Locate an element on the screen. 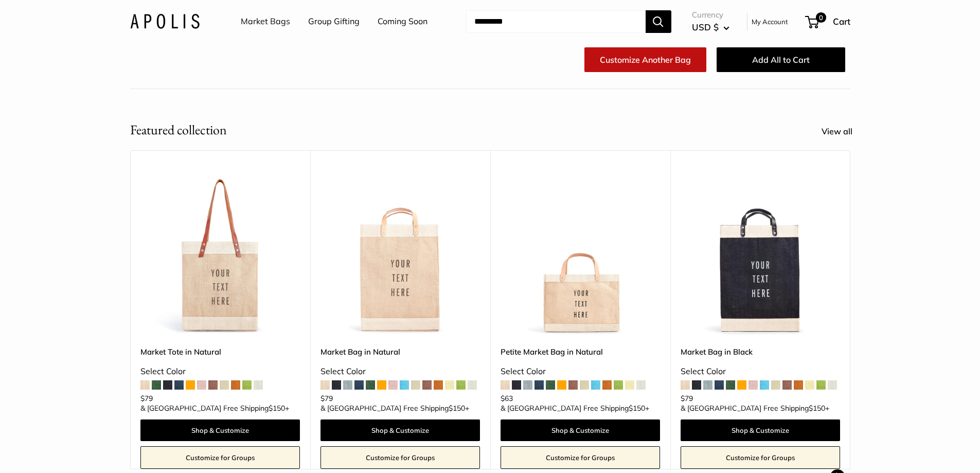 This screenshot has height=473, width=980. a: My Account is located at coordinates (769, 21).